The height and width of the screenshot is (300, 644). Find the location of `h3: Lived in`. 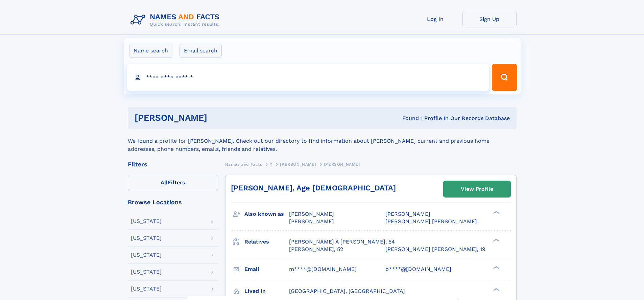

h3: Lived in is located at coordinates (267, 291).